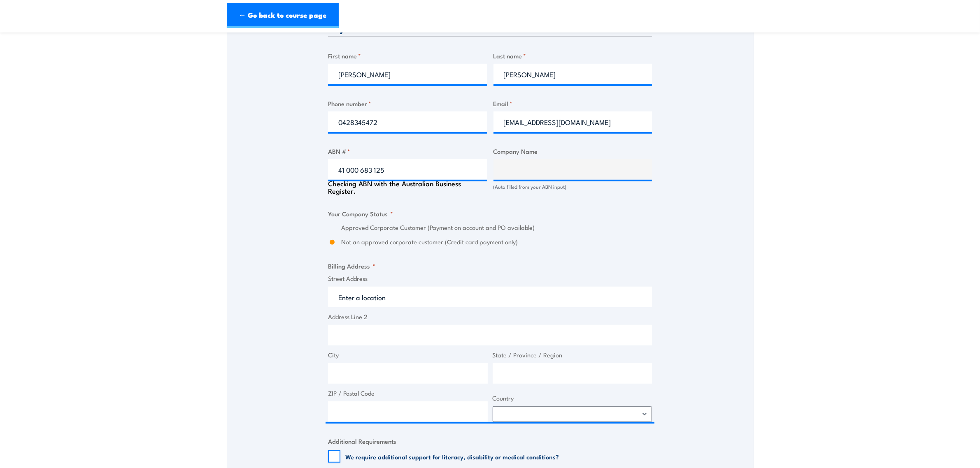 This screenshot has width=980, height=468. What do you see at coordinates (572, 398) in the screenshot?
I see `label: Country` at bounding box center [572, 398].